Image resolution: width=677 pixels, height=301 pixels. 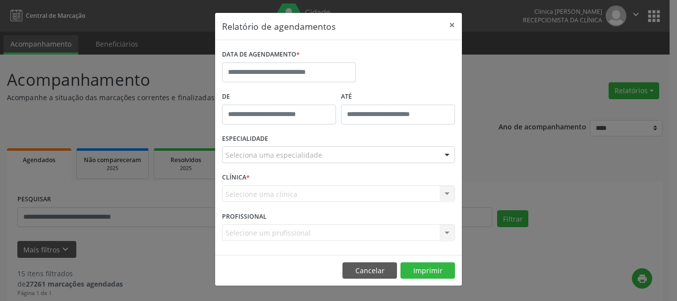 I want to click on button: Imprimir, so click(x=428, y=271).